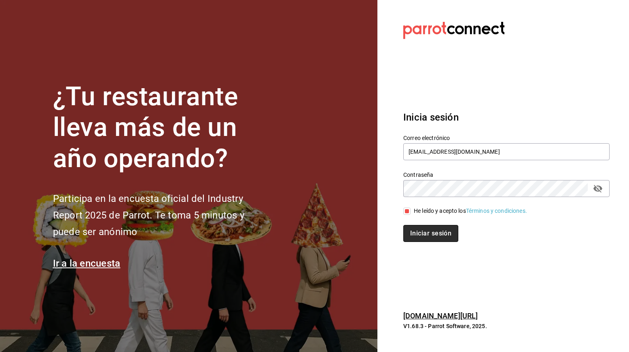 The width and height of the screenshot is (629, 352). What do you see at coordinates (507, 326) in the screenshot?
I see `p: V1.68.3 - Parrot Software, 2025.` at bounding box center [507, 326].